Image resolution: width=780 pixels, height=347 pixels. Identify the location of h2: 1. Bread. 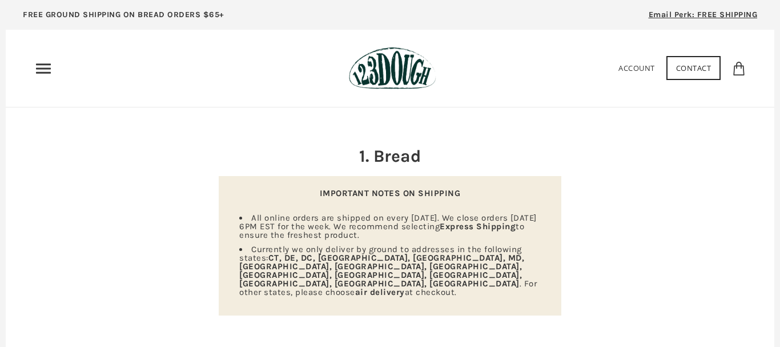
(390, 156).